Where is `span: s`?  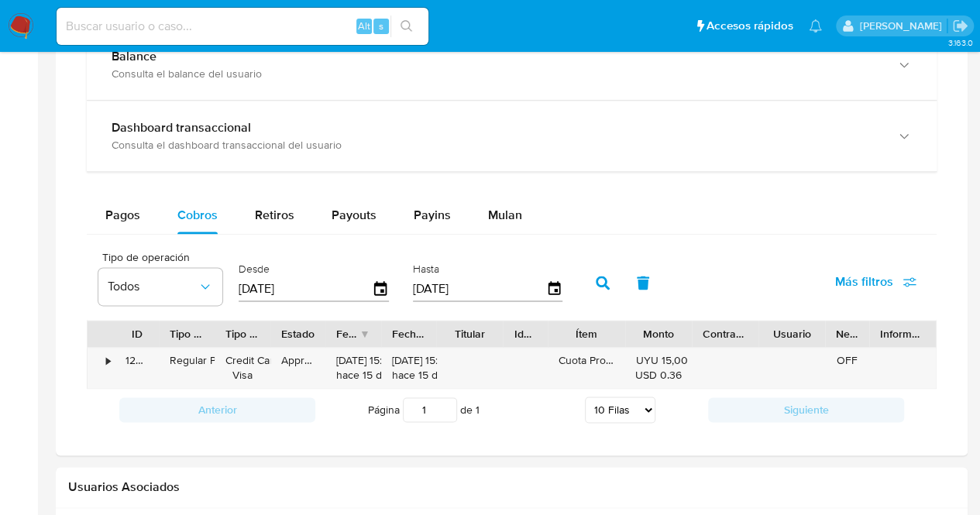
span: s is located at coordinates (381, 26).